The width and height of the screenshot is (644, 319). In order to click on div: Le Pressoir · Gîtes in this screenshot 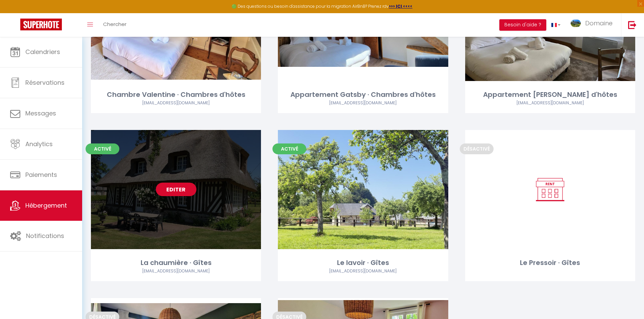, I will do `click(550, 263)`.